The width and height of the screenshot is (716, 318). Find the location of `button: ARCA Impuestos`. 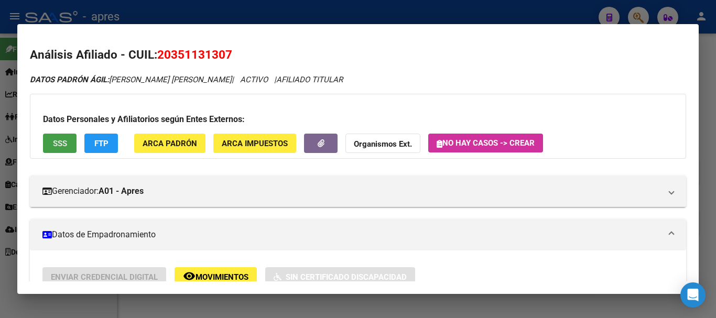

button: ARCA Impuestos is located at coordinates (255, 143).